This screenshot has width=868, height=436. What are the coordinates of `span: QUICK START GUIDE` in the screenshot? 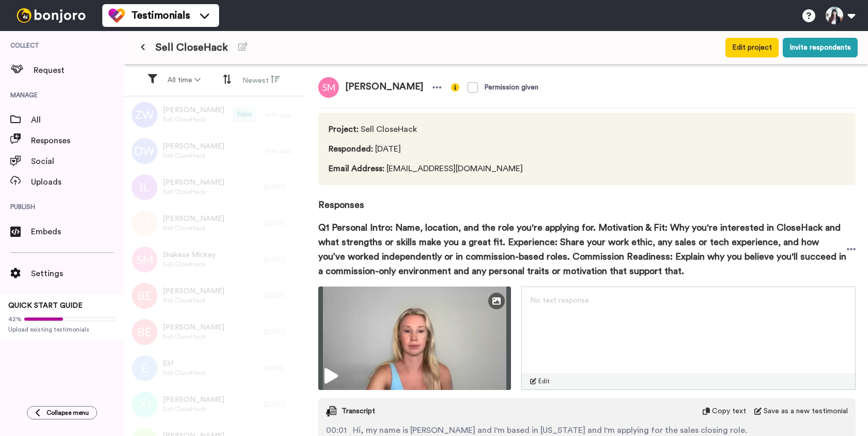 It's located at (45, 305).